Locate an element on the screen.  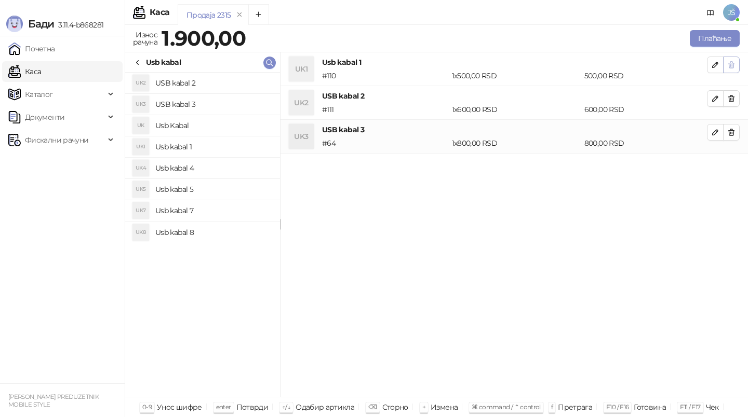
div: Сторно is located at coordinates (395, 408).